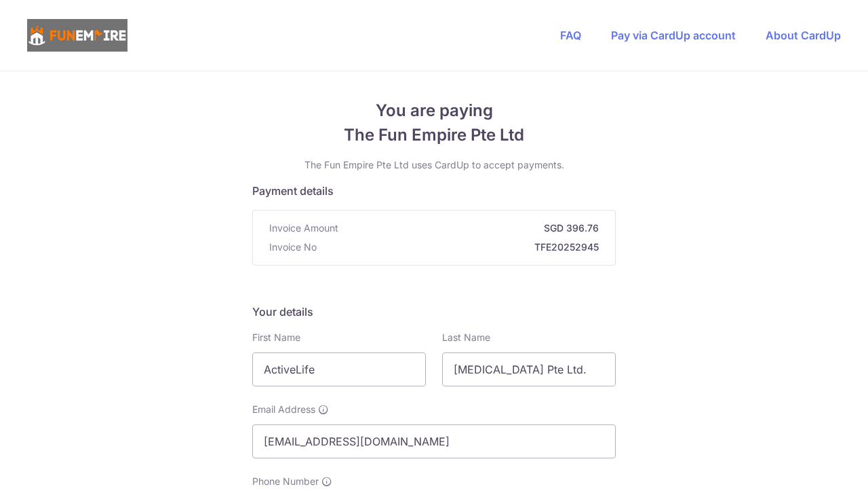 This screenshot has height=491, width=868. Describe the element at coordinates (673, 35) in the screenshot. I see `a: Pay via CardUp account` at that location.